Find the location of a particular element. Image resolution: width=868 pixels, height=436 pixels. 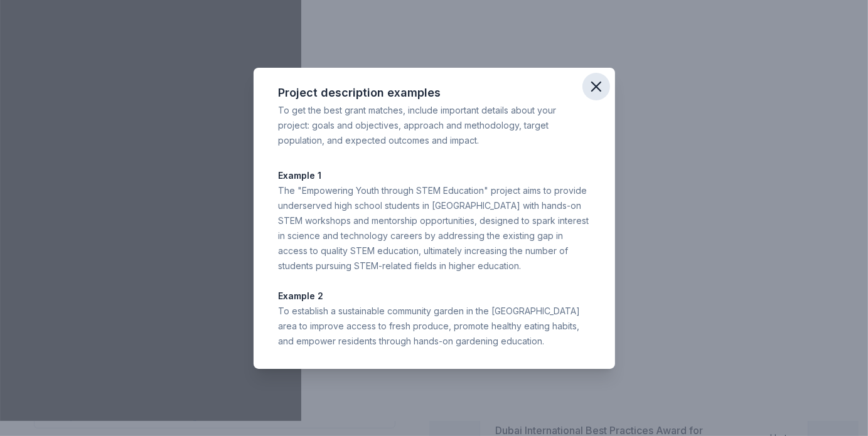

div: Project description examples is located at coordinates (434, 93).